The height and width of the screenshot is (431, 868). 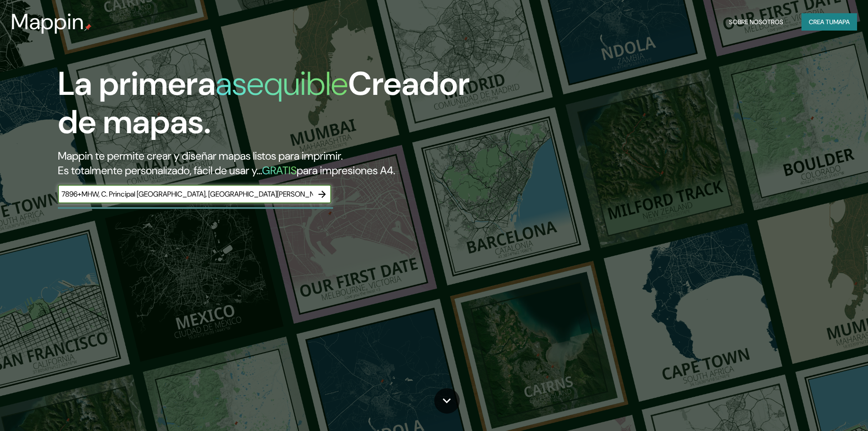 What do you see at coordinates (160, 170) in the screenshot?
I see `font: Es totalmente personalizado, fácil de usar y...` at bounding box center [160, 170].